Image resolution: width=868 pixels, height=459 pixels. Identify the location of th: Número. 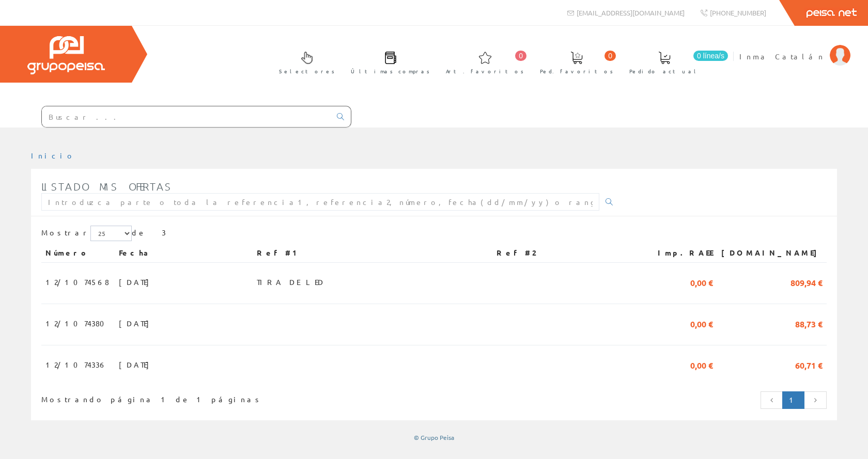
(78, 253).